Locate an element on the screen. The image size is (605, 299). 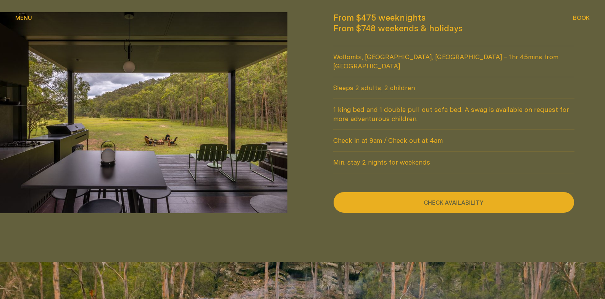
span: 1 king bed and 1 double pull out sofa bed. A swag is available on request for more adventurous ch... is located at coordinates (454, 114).